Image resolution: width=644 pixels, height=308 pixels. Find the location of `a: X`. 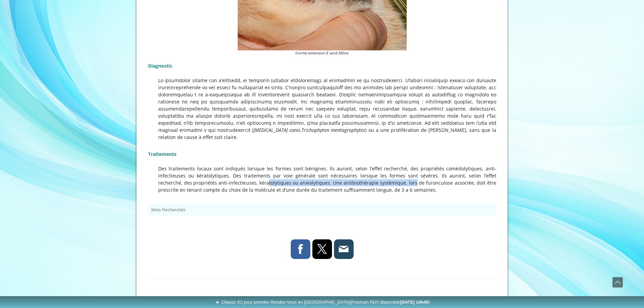

a: X is located at coordinates (322, 249).